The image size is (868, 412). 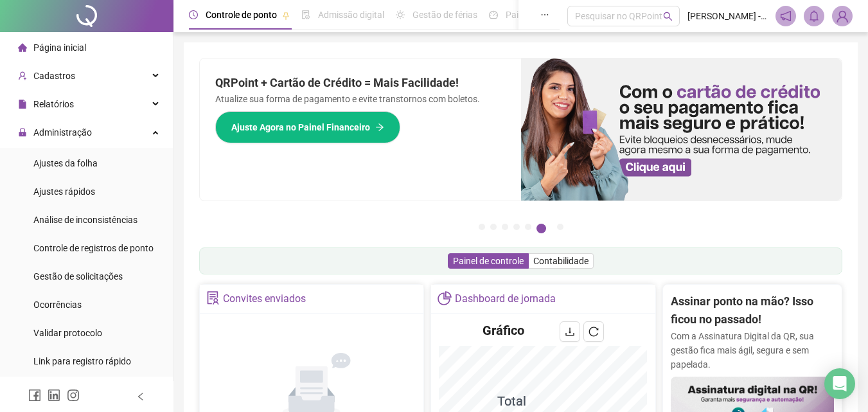 What do you see at coordinates (494, 227) in the screenshot?
I see `button: 2` at bounding box center [494, 227].